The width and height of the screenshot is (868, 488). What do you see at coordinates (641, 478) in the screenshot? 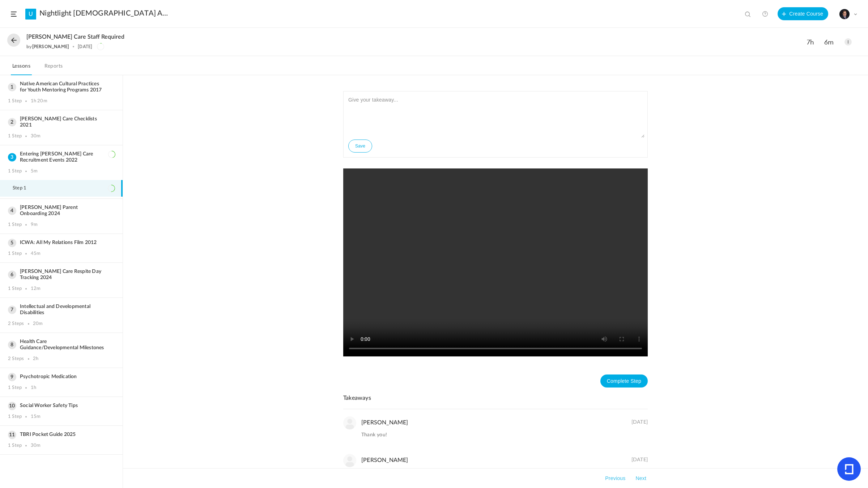
I see `button: Next` at bounding box center [641, 478].